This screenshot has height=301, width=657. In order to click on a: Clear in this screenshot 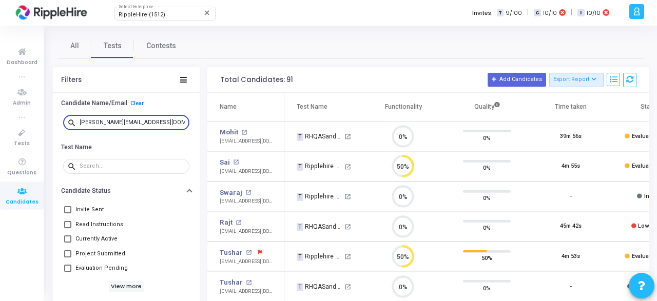, I will do `click(137, 103)`.